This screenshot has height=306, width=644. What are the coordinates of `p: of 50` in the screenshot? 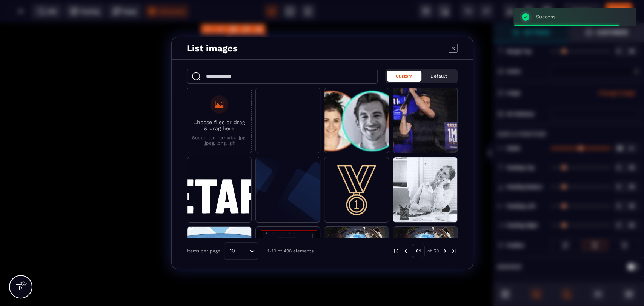 It's located at (434, 251).